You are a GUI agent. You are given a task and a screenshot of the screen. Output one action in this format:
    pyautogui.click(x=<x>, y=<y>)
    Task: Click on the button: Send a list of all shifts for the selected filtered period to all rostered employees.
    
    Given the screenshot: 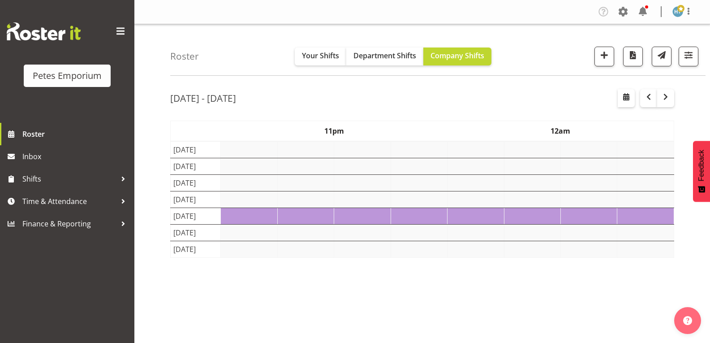 What is the action you would take?
    pyautogui.click(x=661, y=56)
    